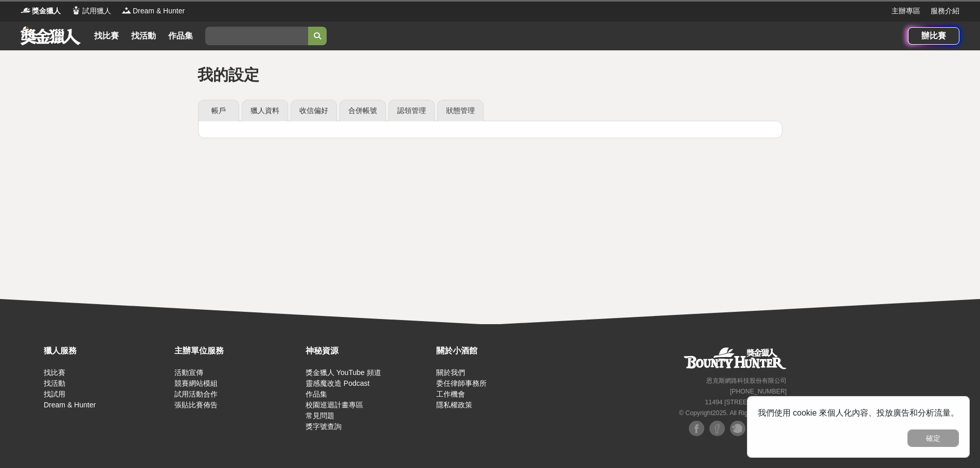 The width and height of the screenshot is (980, 468). I want to click on a: 委任律師事務所, so click(461, 383).